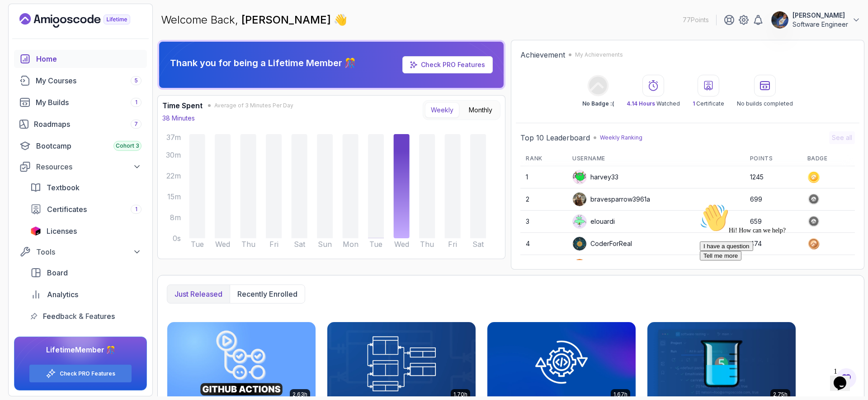  What do you see at coordinates (86, 294) in the screenshot?
I see `a: analytics` at bounding box center [86, 294].